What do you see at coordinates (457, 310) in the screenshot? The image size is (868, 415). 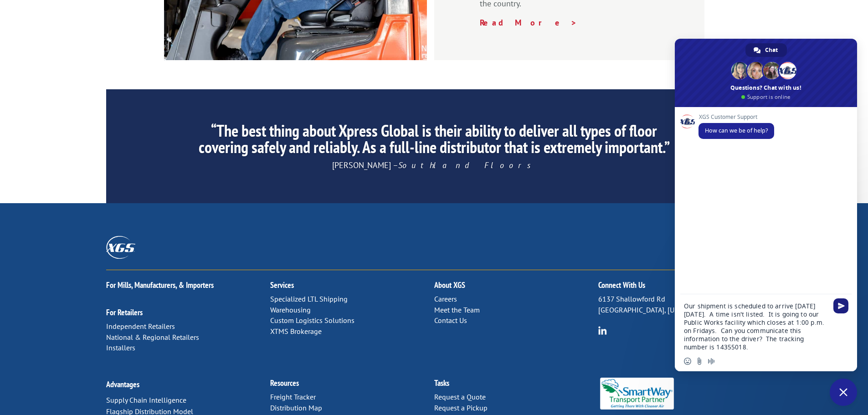 I see `a: Meet the Team` at bounding box center [457, 310].